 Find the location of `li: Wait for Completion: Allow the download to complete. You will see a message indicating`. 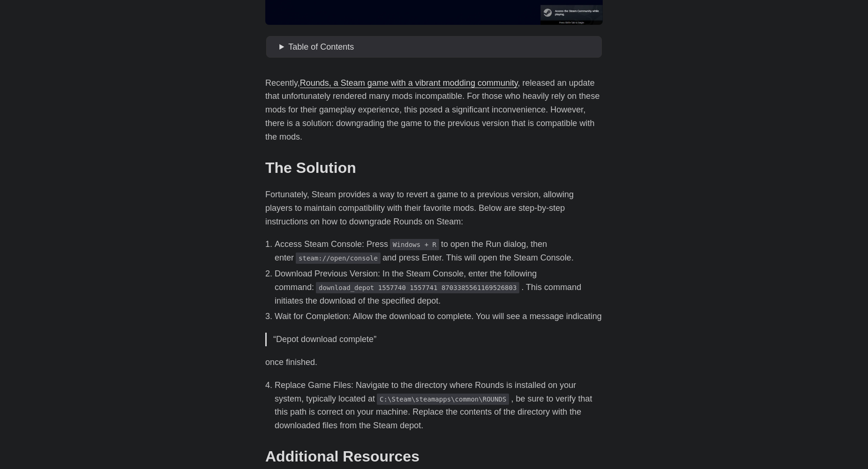

li: Wait for Completion: Allow the download to complete. You will see a message indicating is located at coordinates (439, 316).